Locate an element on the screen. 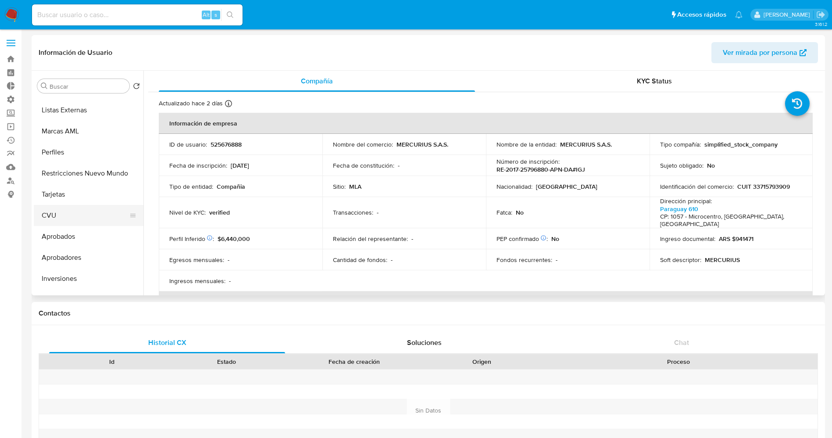  p: Nacionalidad : is located at coordinates (514, 186).